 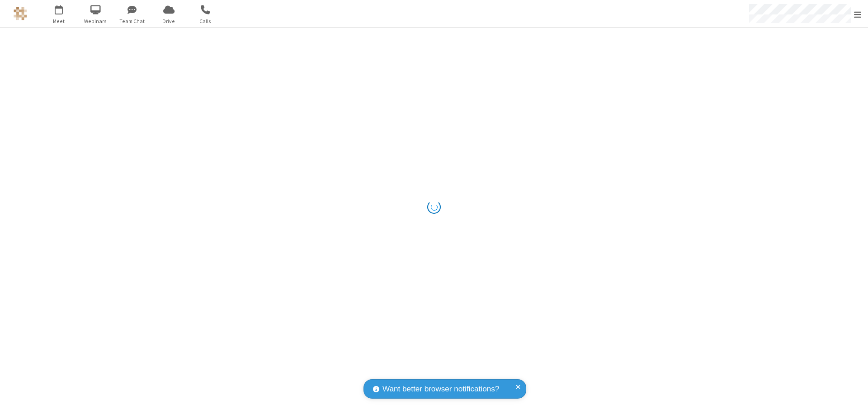 What do you see at coordinates (96, 21) in the screenshot?
I see `span: Webinars` at bounding box center [96, 21].